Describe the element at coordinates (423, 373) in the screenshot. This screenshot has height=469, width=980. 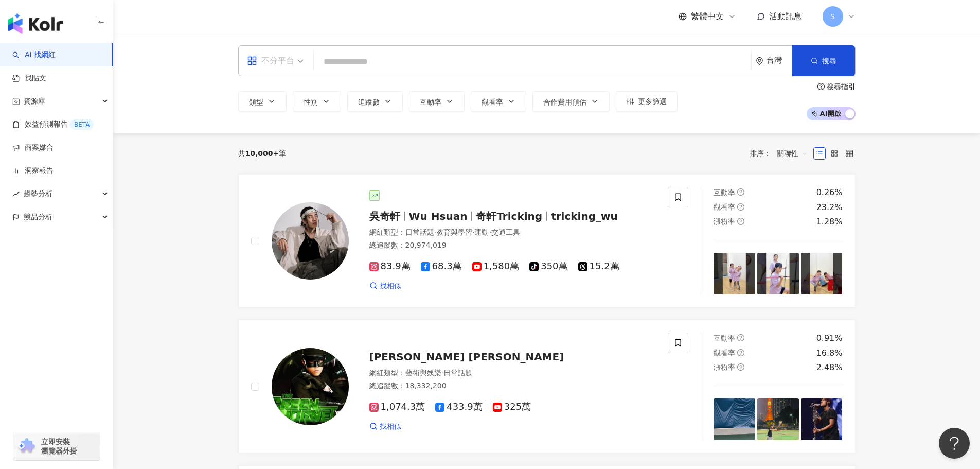
I see `span: 藝術與娛樂` at that location.